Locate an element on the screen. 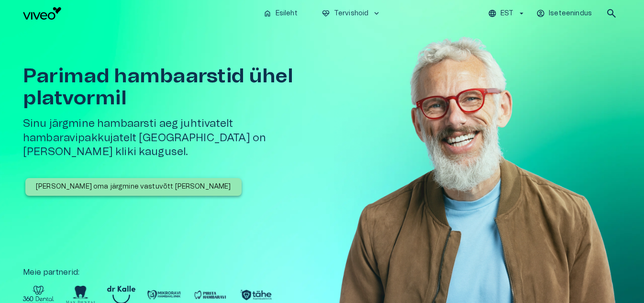 The height and width of the screenshot is (303, 644). p: Meie partnerid : is located at coordinates (322, 272).